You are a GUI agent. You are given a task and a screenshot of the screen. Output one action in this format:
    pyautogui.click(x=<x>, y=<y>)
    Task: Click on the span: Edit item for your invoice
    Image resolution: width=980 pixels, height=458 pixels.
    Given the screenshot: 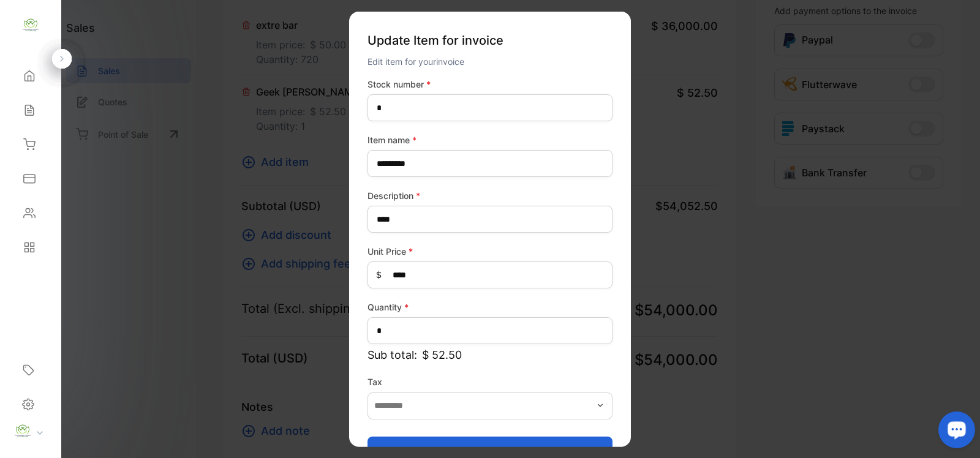 What is the action you would take?
    pyautogui.click(x=416, y=61)
    